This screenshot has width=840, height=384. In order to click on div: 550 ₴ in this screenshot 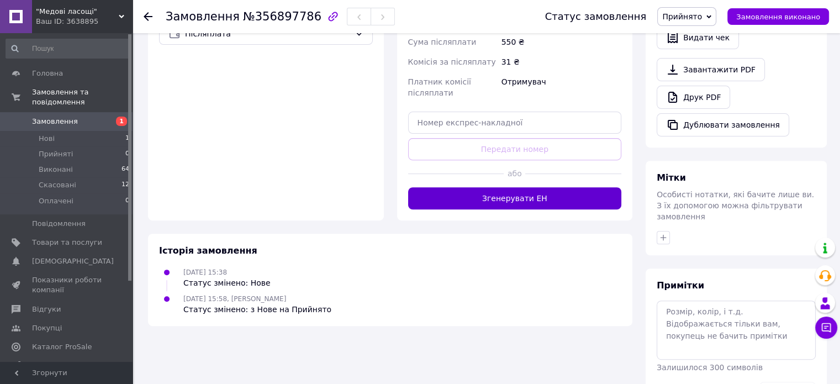, I will do `click(561, 42)`.